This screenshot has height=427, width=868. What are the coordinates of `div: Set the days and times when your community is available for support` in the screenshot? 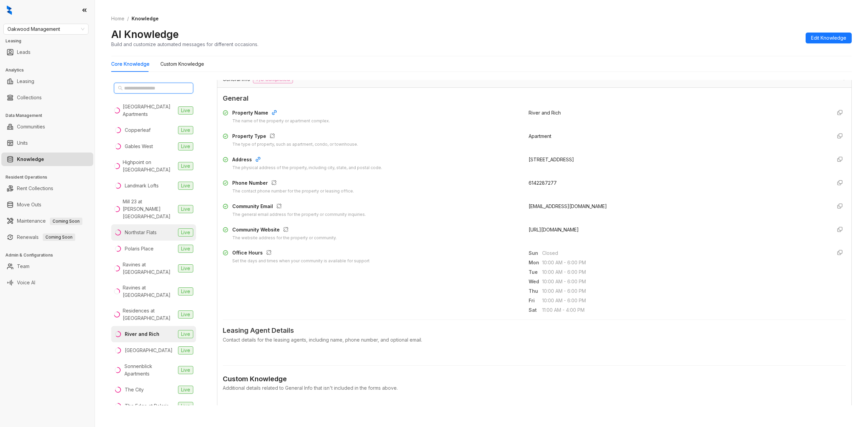 It's located at (301, 261).